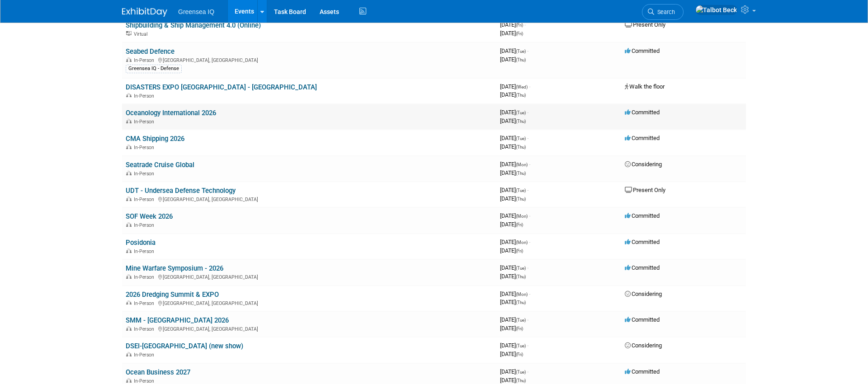 The image size is (868, 384). Describe the element at coordinates (645, 86) in the screenshot. I see `span: Walk the floor` at that location.